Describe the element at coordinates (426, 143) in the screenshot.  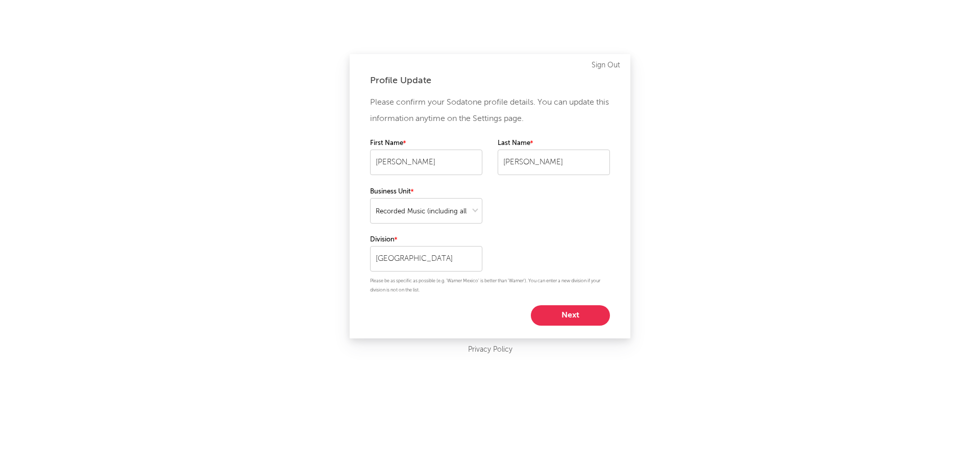
I see `label: First Name` at that location.